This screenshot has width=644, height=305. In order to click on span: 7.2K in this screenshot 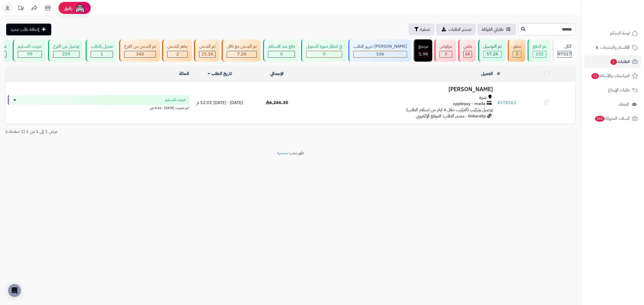, I will do `click(242, 54)`.